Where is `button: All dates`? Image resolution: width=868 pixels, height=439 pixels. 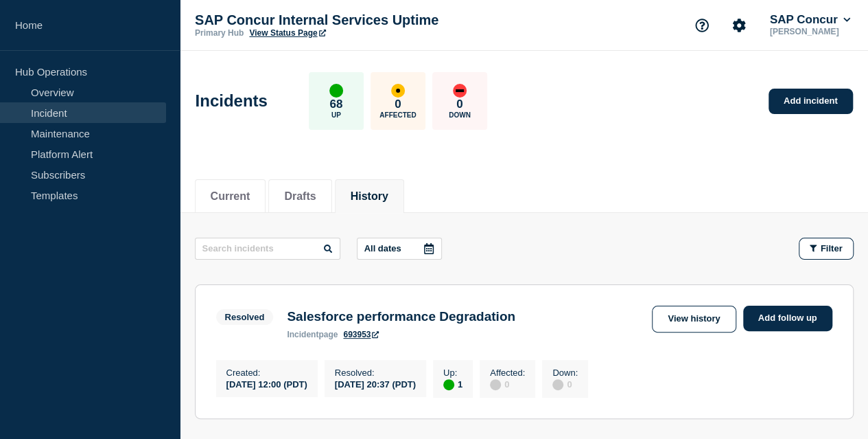 button: All dates is located at coordinates (399, 249).